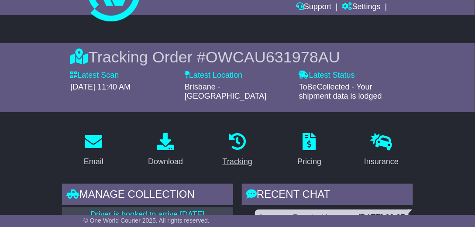 This screenshot has width=475, height=227. Describe the element at coordinates (238, 162) in the screenshot. I see `div: Tracking` at that location.